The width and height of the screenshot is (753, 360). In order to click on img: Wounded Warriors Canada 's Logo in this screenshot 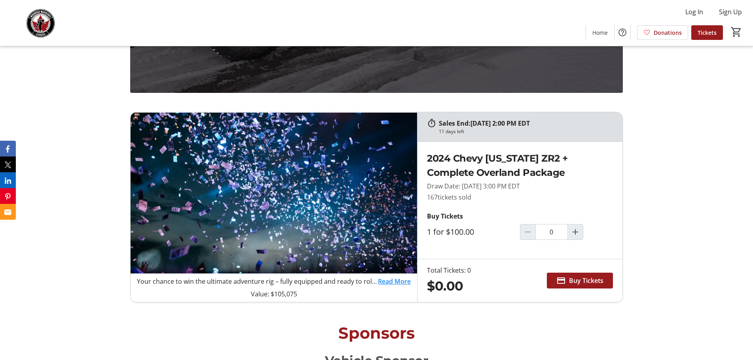, I will do `click(40, 23)`.